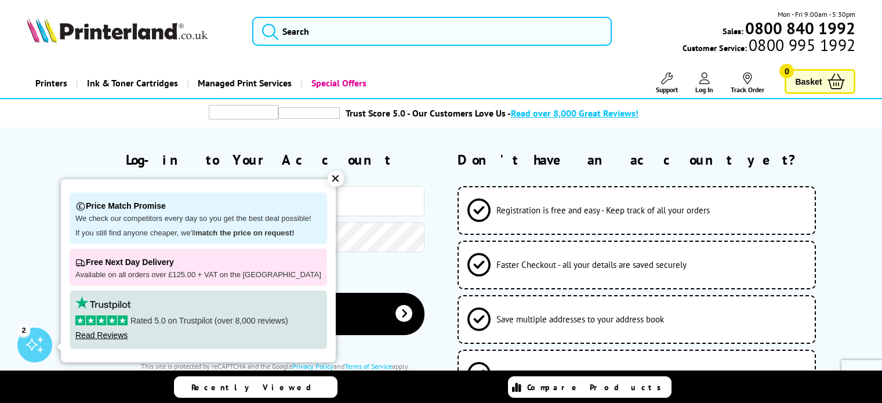  I want to click on a: Read Reviews, so click(101, 335).